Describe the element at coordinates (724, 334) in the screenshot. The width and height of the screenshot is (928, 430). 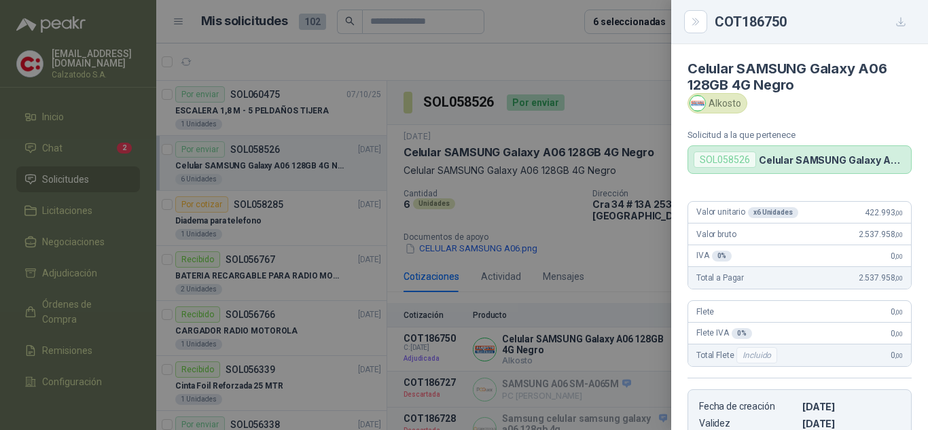
I see `span: Flete IVA` at that location.